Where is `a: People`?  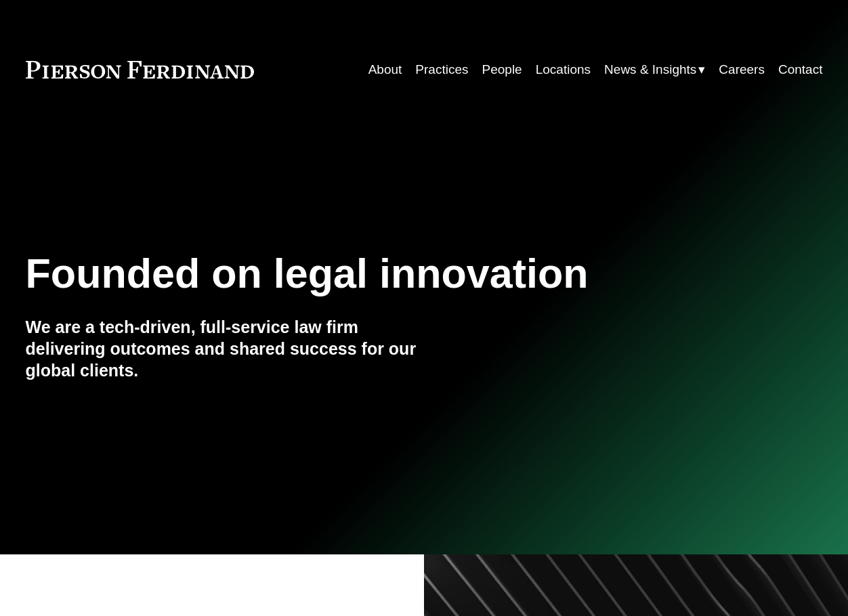 a: People is located at coordinates (502, 70).